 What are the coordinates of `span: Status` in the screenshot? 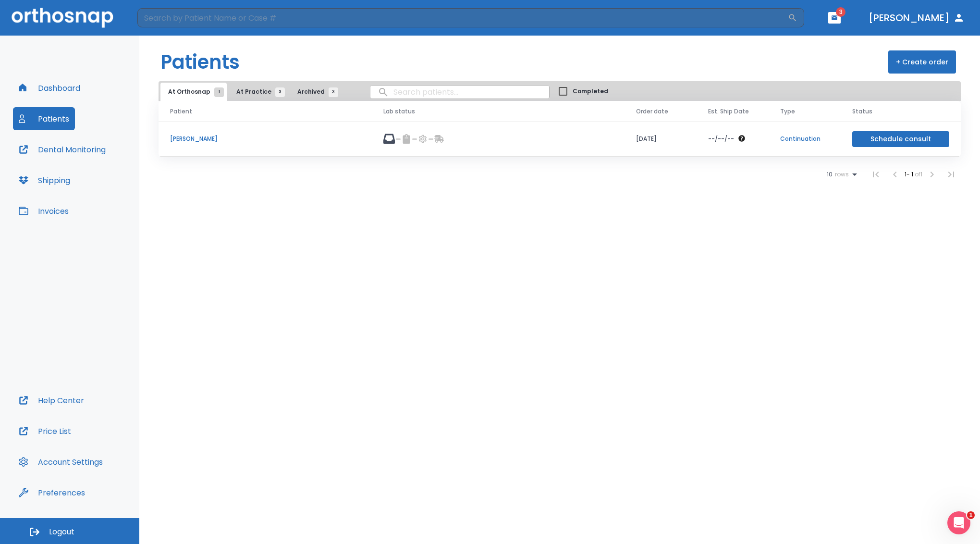 It's located at (862, 111).